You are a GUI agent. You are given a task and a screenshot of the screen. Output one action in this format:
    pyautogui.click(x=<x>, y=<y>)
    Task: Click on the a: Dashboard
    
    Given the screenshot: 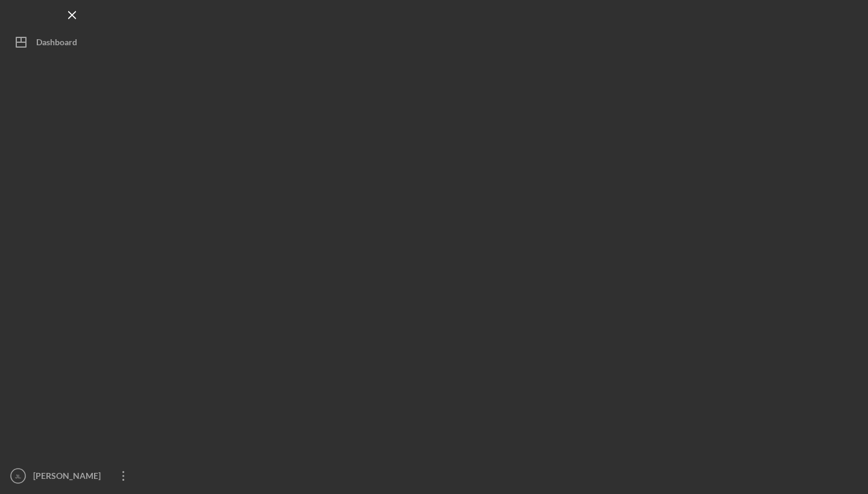 What is the action you would take?
    pyautogui.click(x=72, y=43)
    